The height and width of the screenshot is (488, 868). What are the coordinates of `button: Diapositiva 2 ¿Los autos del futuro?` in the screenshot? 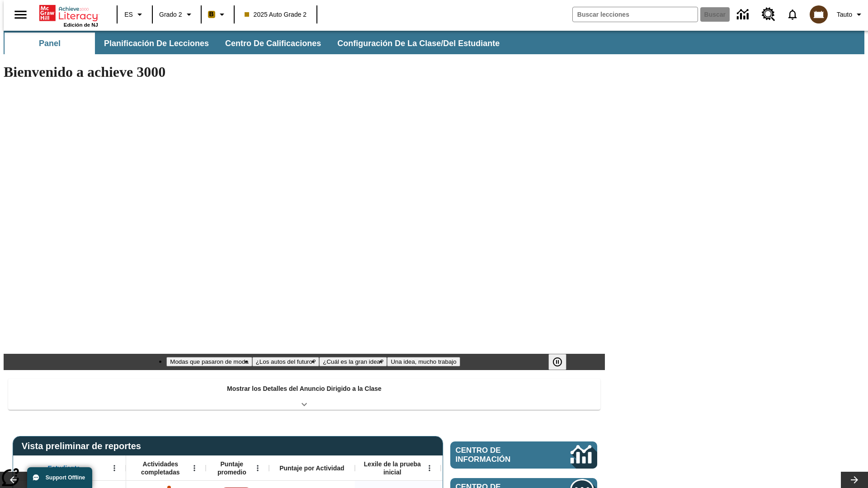 It's located at (285, 361).